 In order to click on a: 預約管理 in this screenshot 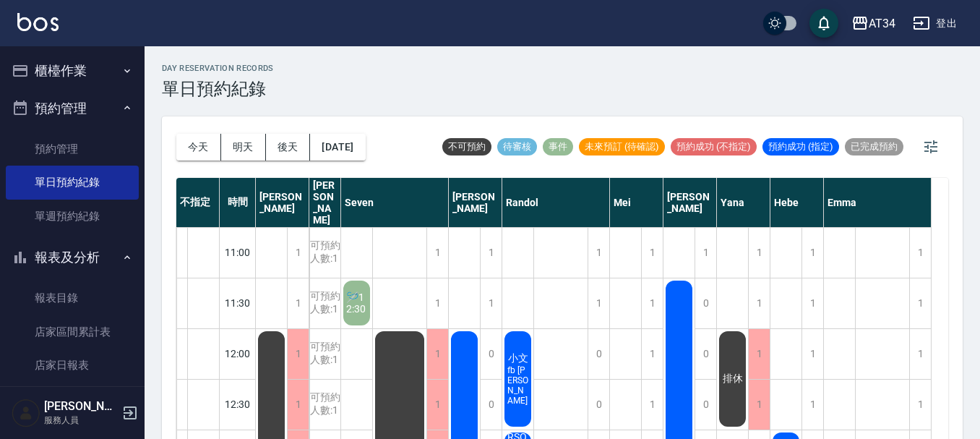, I will do `click(72, 149)`.